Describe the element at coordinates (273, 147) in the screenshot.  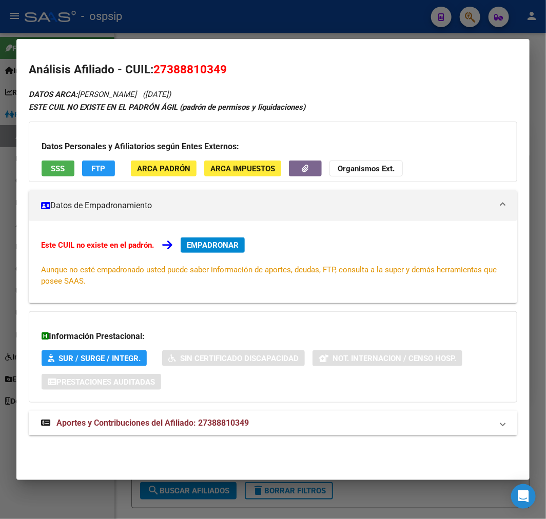
I see `h3: Datos Personales y Afiliatorios según Entes Externos:` at that location.